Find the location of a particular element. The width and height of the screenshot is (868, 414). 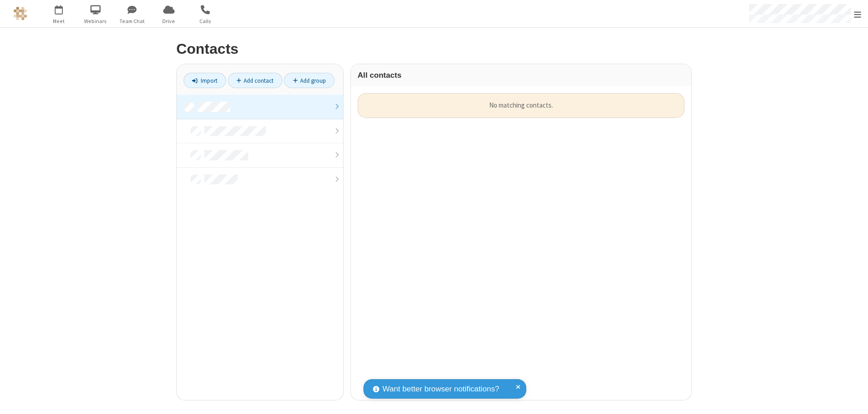

span: Want better browser notifications? is located at coordinates (441, 389).